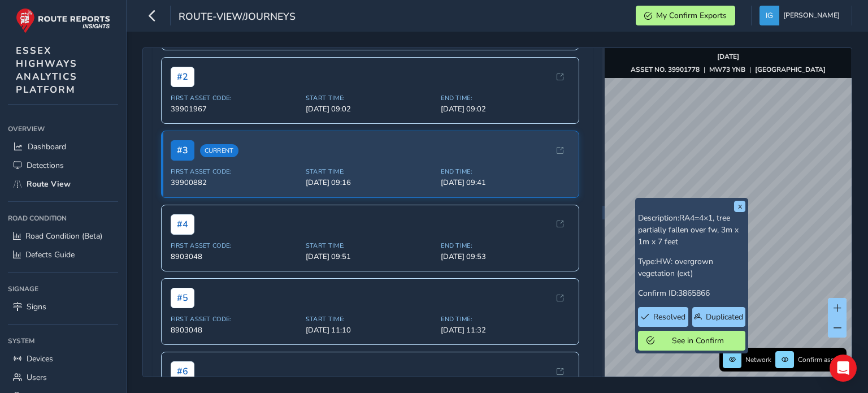 This screenshot has width=868, height=393. What do you see at coordinates (235, 109) in the screenshot?
I see `span: 39901967` at bounding box center [235, 109].